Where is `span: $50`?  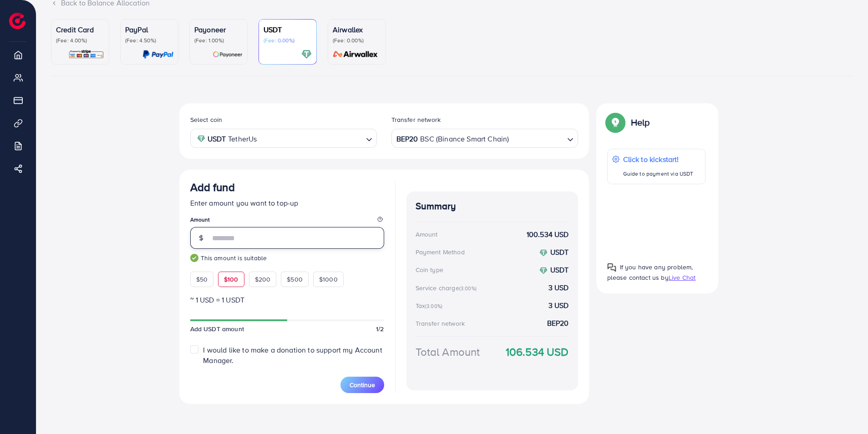
span: $50 is located at coordinates (201, 279).